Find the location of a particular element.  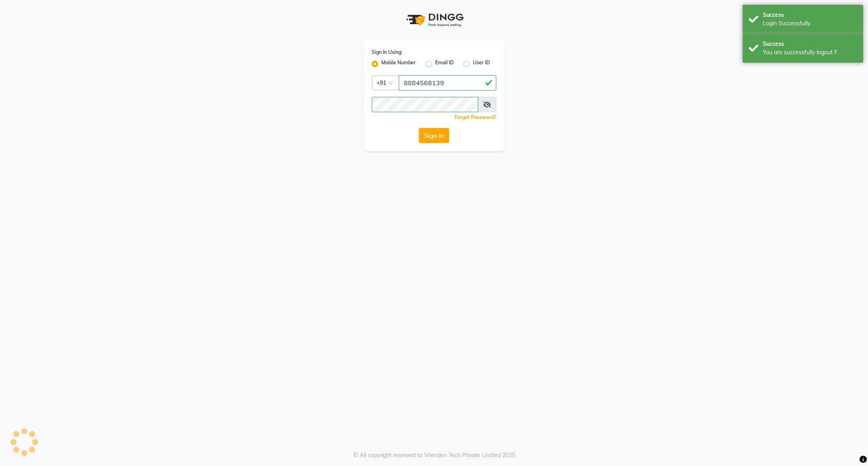

label: Email ID is located at coordinates (445, 64).